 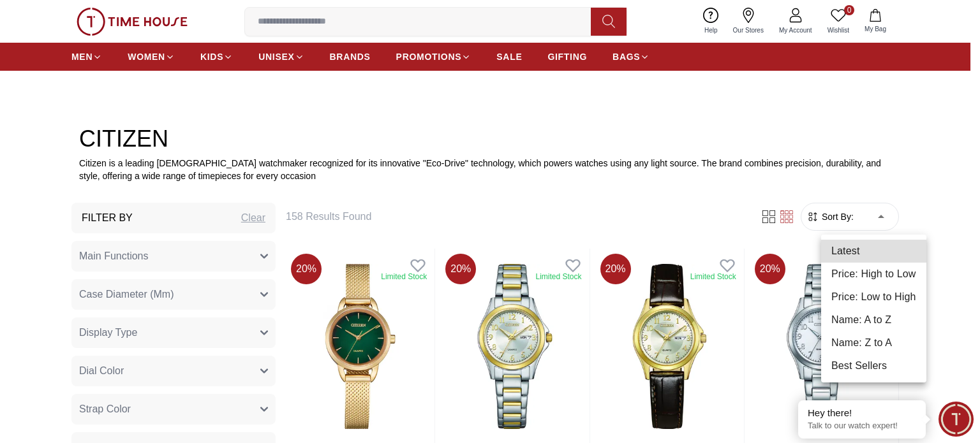 What do you see at coordinates (874, 343) in the screenshot?
I see `li: Name: Z to A` at bounding box center [874, 343].